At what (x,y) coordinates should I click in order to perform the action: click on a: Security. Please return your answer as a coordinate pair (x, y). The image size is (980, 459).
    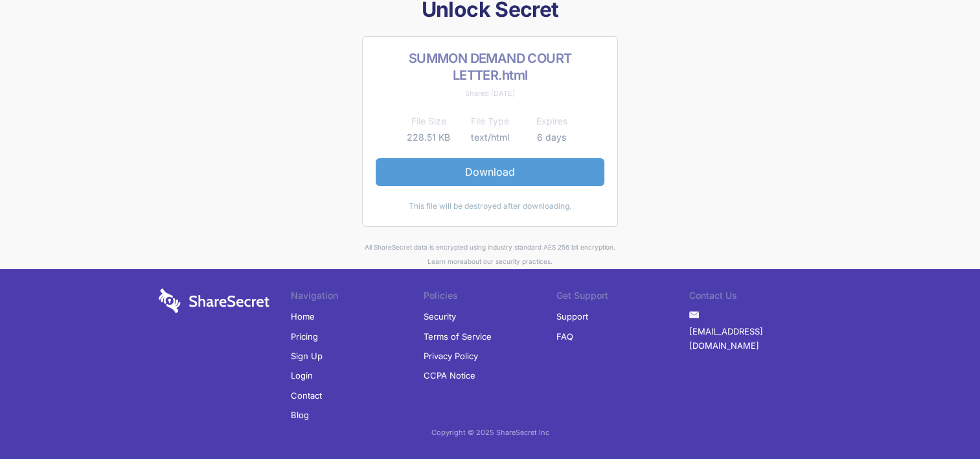
    Looking at the image, I should click on (440, 316).